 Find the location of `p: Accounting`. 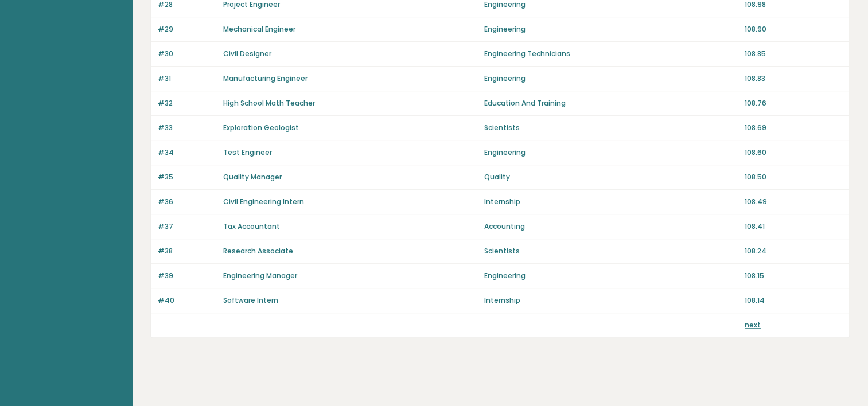

p: Accounting is located at coordinates (610, 227).